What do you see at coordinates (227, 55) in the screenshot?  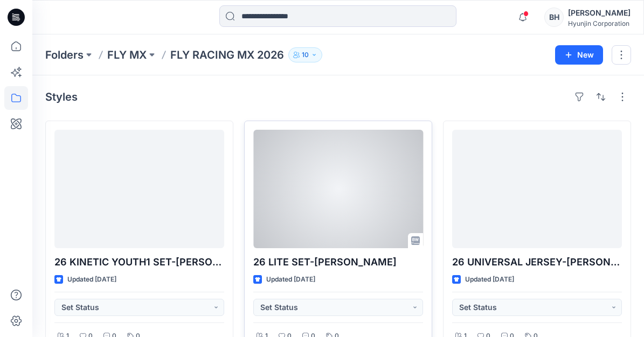 I see `p: FLY RACING MX 2026` at bounding box center [227, 55].